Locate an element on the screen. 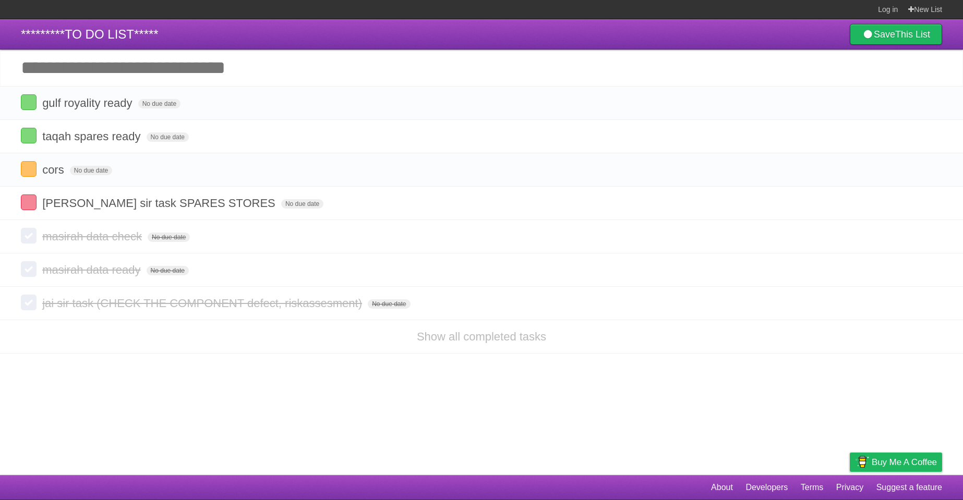 Image resolution: width=963 pixels, height=500 pixels. a: Show all completed tasks is located at coordinates (482, 337).